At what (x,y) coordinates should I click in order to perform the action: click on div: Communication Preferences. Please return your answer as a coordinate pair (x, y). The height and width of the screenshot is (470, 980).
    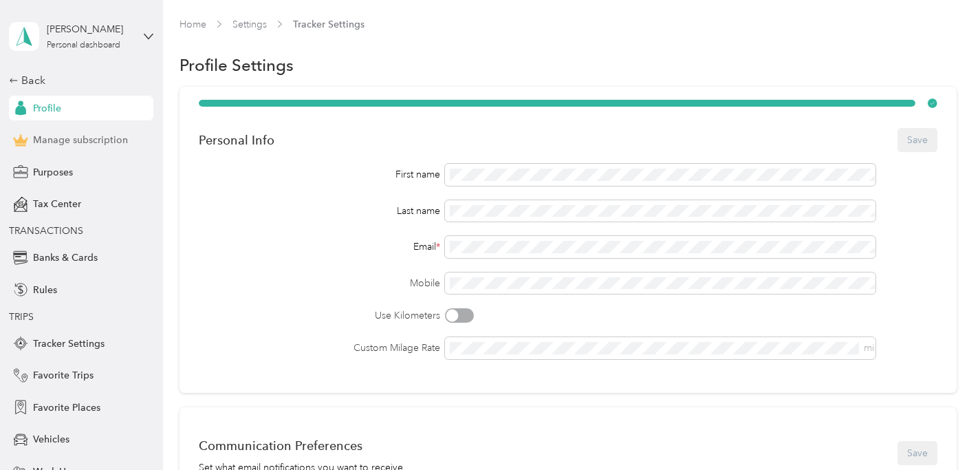
    Looking at the image, I should click on (302, 446).